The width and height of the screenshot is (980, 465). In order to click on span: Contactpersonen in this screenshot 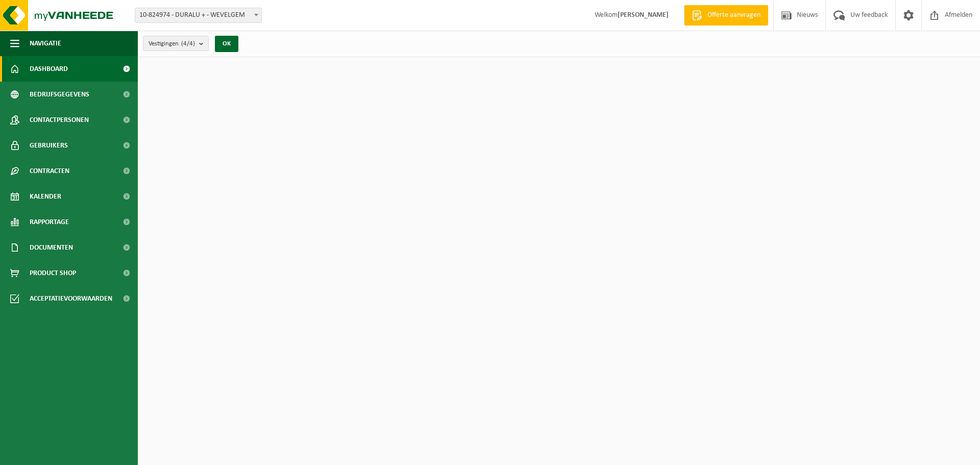, I will do `click(59, 120)`.